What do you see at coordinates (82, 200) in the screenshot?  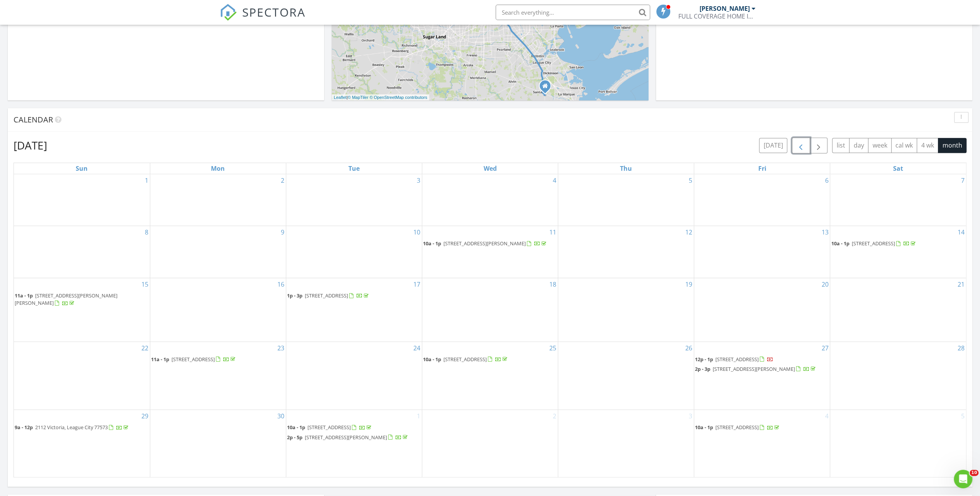 I see `td: Go to June 1, 2025` at bounding box center [82, 200].